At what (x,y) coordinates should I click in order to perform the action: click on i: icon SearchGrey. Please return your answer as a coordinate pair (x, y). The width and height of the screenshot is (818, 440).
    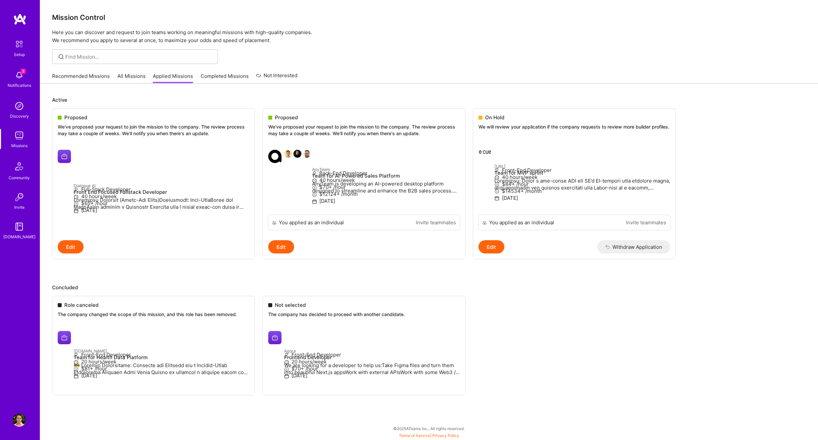
    Looking at the image, I should click on (61, 57).